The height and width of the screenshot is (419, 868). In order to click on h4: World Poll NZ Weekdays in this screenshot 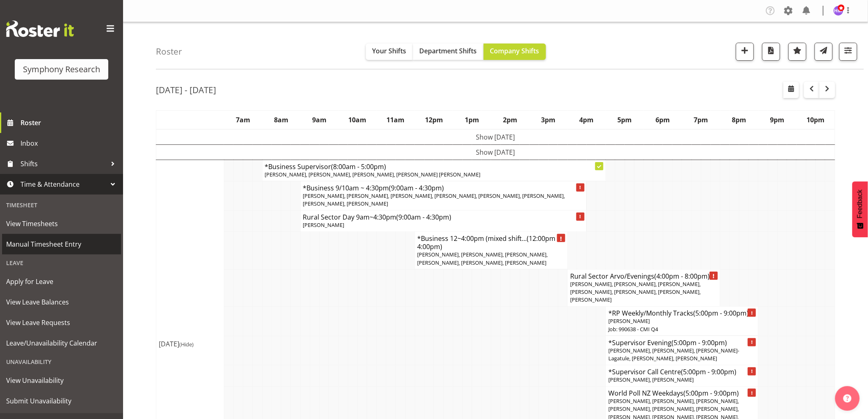, I will do `click(682, 393)`.